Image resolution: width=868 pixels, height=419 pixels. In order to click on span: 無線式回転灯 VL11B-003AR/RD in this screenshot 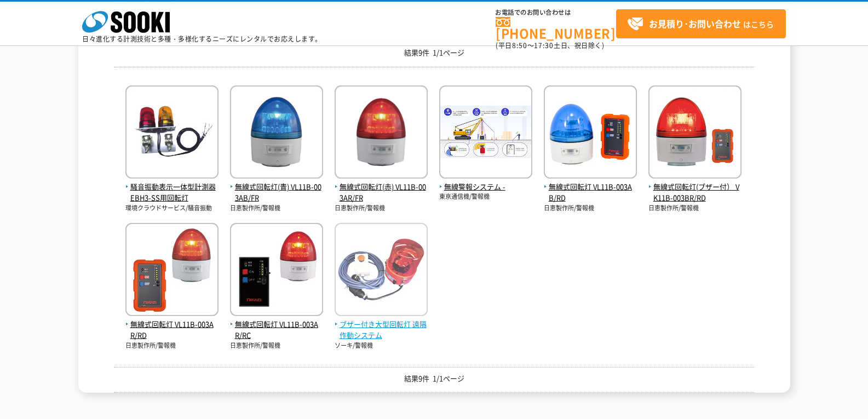, I will do `click(172, 330)`.